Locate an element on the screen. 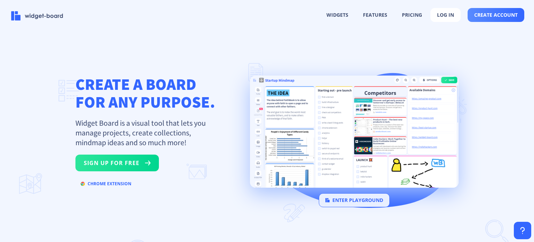 The image size is (534, 242). img: logo.svg is located at coordinates (328, 200).